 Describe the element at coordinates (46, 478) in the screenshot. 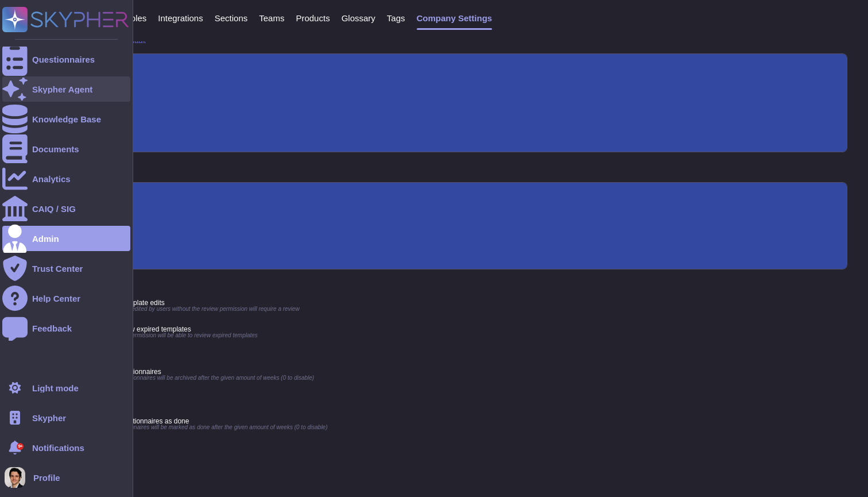

I see `span: Profile` at that location.